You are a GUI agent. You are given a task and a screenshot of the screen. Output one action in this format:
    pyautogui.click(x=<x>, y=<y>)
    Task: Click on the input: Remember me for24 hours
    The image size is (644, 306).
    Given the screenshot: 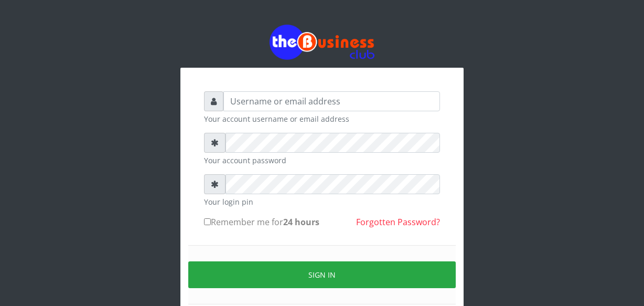 What is the action you would take?
    pyautogui.click(x=207, y=221)
    